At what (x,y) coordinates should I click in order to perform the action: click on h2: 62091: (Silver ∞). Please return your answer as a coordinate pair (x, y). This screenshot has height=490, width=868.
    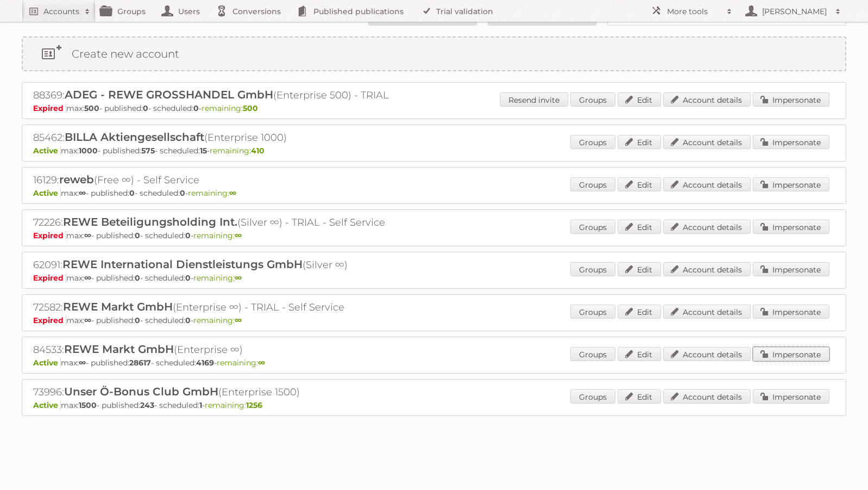
    Looking at the image, I should click on (223, 265).